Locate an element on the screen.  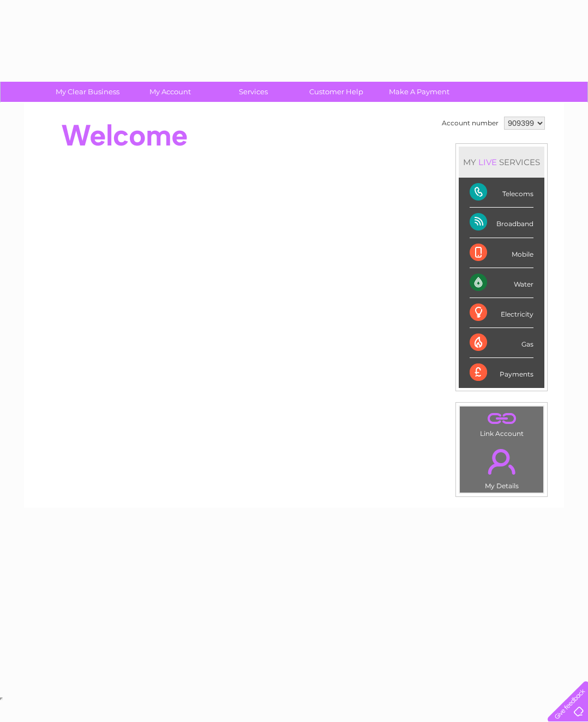
td: Link Account is located at coordinates (501, 423).